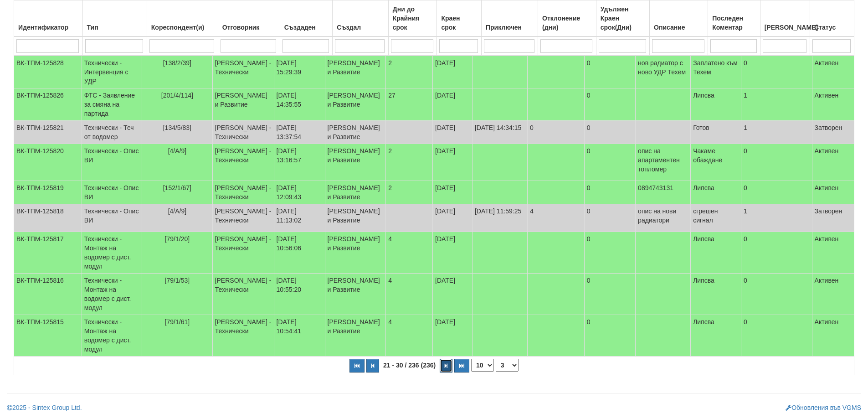 The image size is (868, 419). Describe the element at coordinates (48, 19) in the screenshot. I see `th: Идентификатор: No sort applied, activate to apply an ascending sort` at that location.